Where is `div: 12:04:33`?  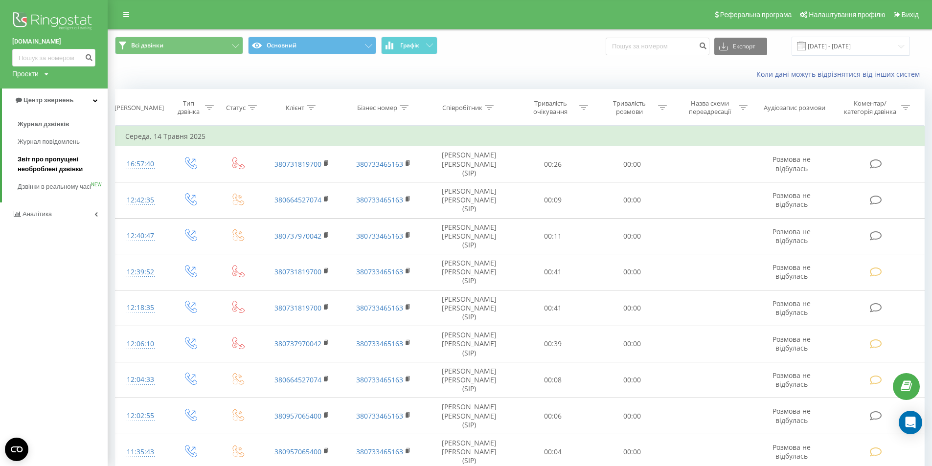
div: 12:04:33 is located at coordinates (140, 380).